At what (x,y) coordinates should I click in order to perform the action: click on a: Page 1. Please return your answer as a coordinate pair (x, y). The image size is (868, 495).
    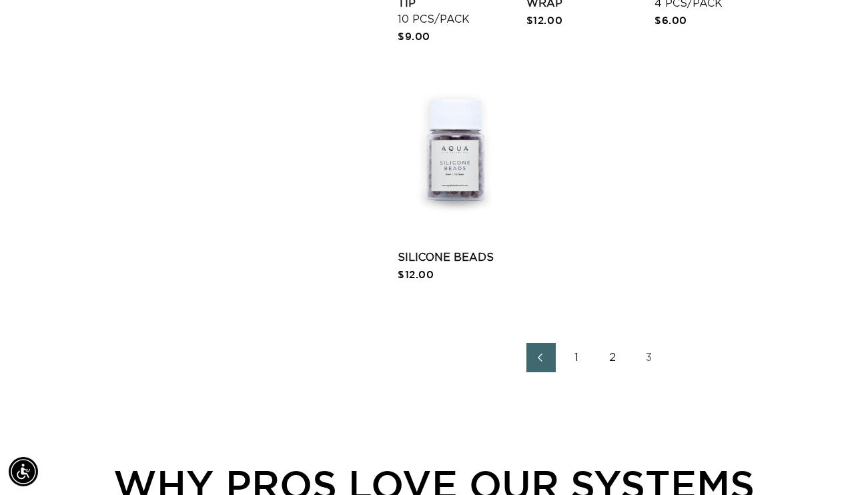
    Looking at the image, I should click on (577, 358).